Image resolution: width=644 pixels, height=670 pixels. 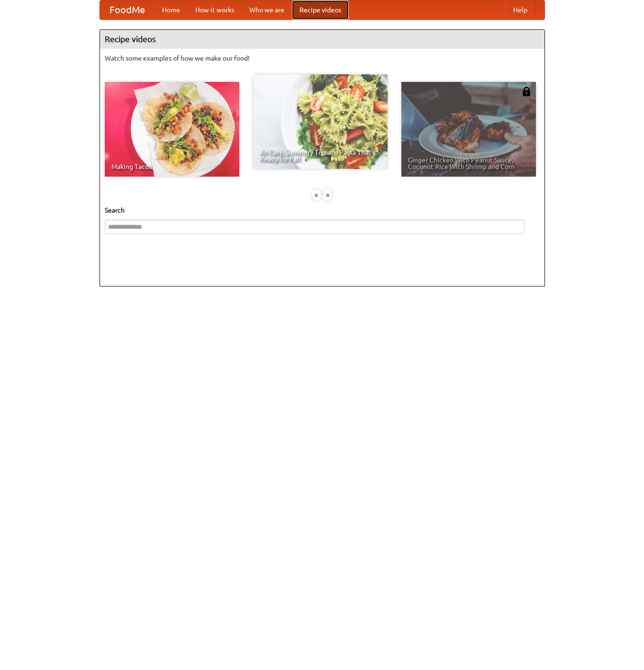 I want to click on a: An Easy, Summery Tomato Pasta That's Ready for Fall, so click(x=320, y=121).